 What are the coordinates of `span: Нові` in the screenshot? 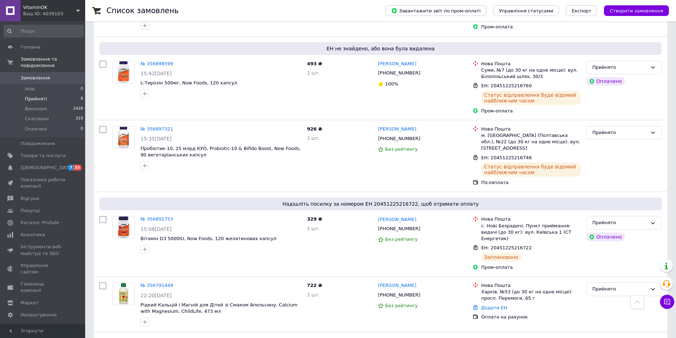 It's located at (30, 89).